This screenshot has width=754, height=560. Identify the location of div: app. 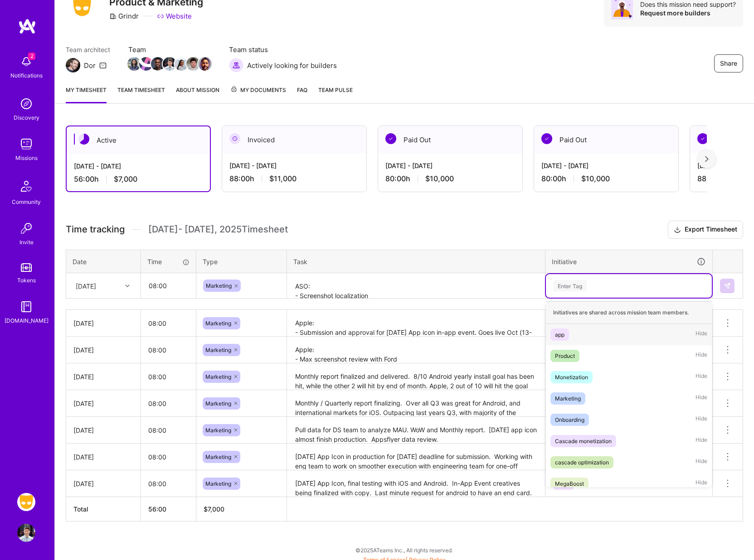
(559, 334).